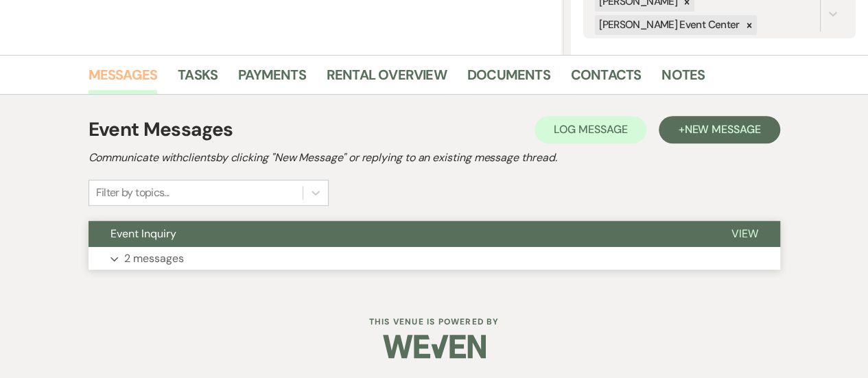 This screenshot has height=378, width=868. What do you see at coordinates (154, 259) in the screenshot?
I see `p: 2 messages` at bounding box center [154, 259].